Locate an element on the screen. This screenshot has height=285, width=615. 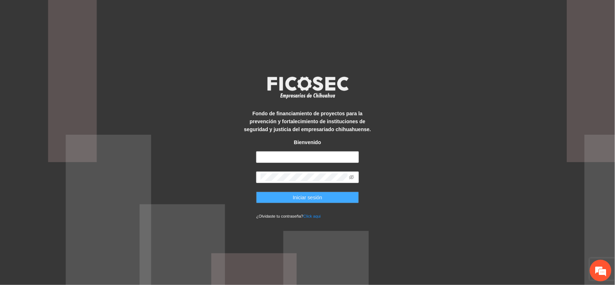
button: Iniciar sesión is located at coordinates (307, 197).